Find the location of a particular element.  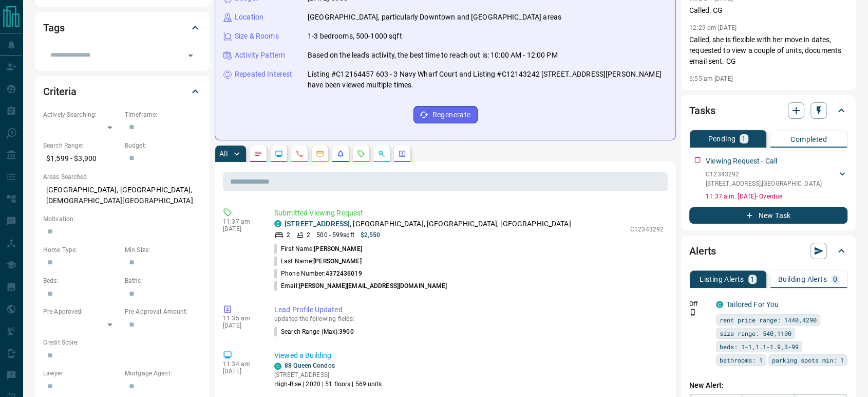

svg: Listing Alerts is located at coordinates (341, 154).